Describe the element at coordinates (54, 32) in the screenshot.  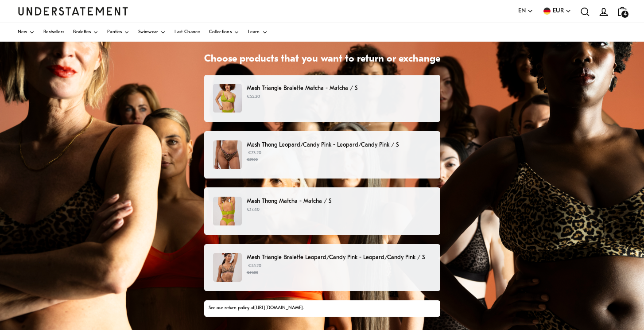
I see `span: Bestsellers` at that location.